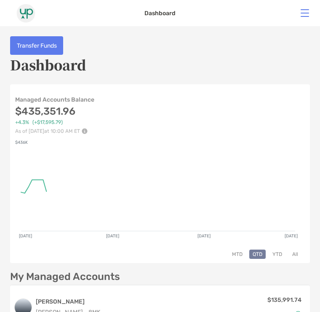 This screenshot has width=320, height=312. Describe the element at coordinates (257, 254) in the screenshot. I see `button: QTD` at that location.